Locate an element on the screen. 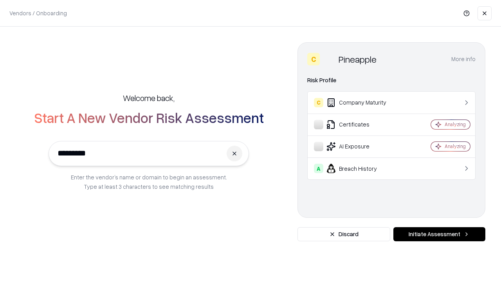 This screenshot has width=501, height=282. p: Enter the vendor’s name or domain to begin an assessment. Type at least 3 characters to see match... is located at coordinates (149, 181).